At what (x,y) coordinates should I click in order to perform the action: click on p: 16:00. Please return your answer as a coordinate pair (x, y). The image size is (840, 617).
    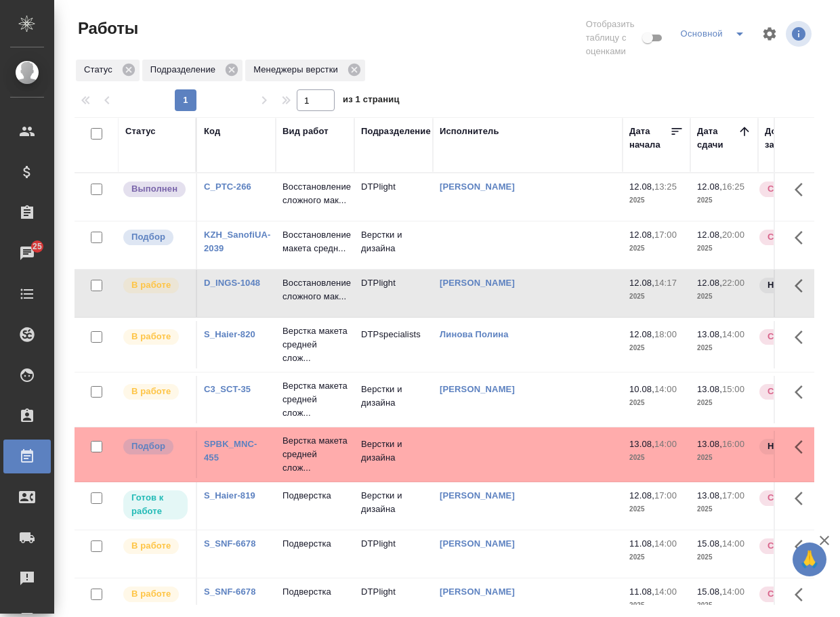
    Looking at the image, I should click on (733, 444).